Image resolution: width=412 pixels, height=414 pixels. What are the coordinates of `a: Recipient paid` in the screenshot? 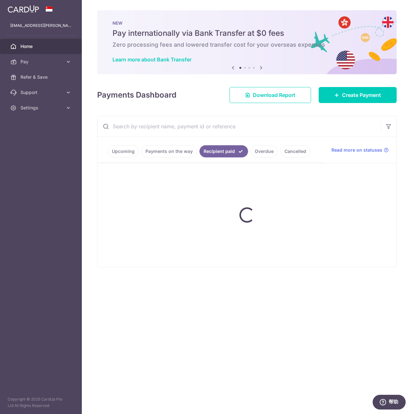 It's located at (224, 151).